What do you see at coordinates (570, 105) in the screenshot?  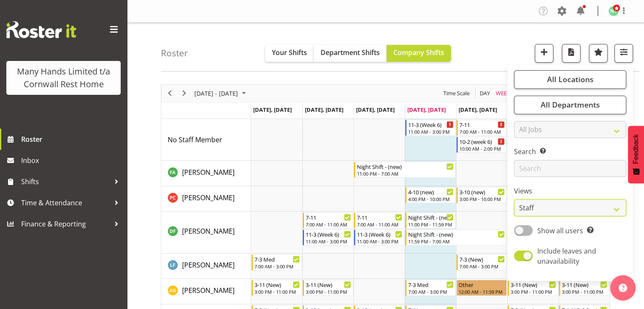 I see `button: All Departments` at bounding box center [570, 105].